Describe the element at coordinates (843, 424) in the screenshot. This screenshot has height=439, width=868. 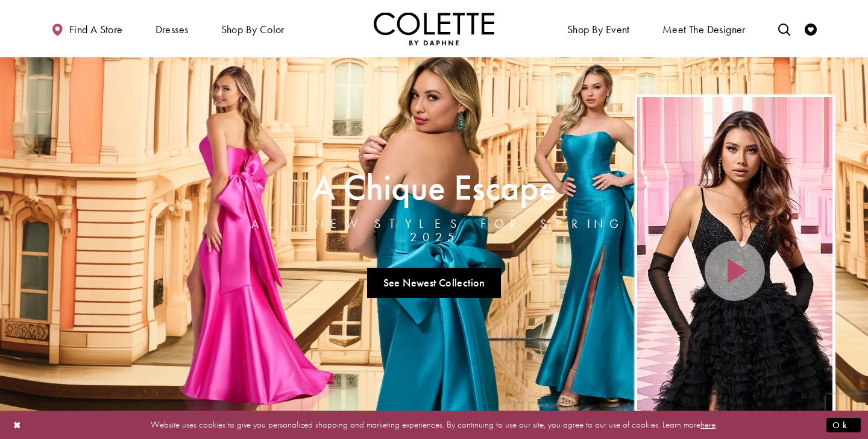
I see `button: Submit Dialog` at that location.